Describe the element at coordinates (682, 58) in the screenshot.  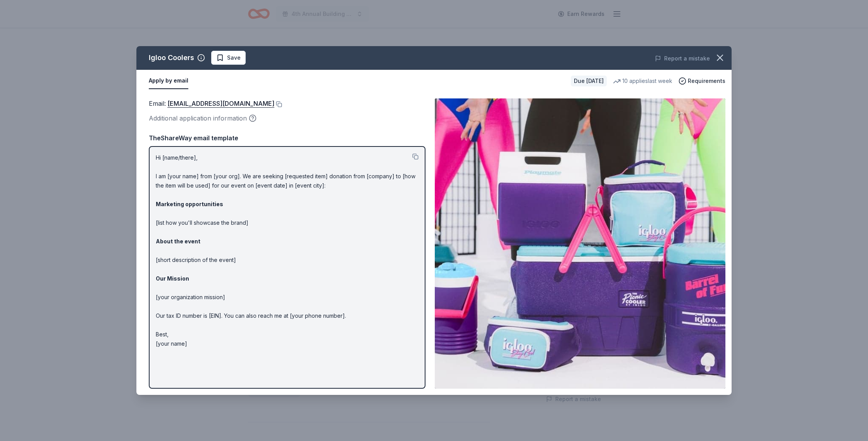
I see `button: Report a mistake` at that location.